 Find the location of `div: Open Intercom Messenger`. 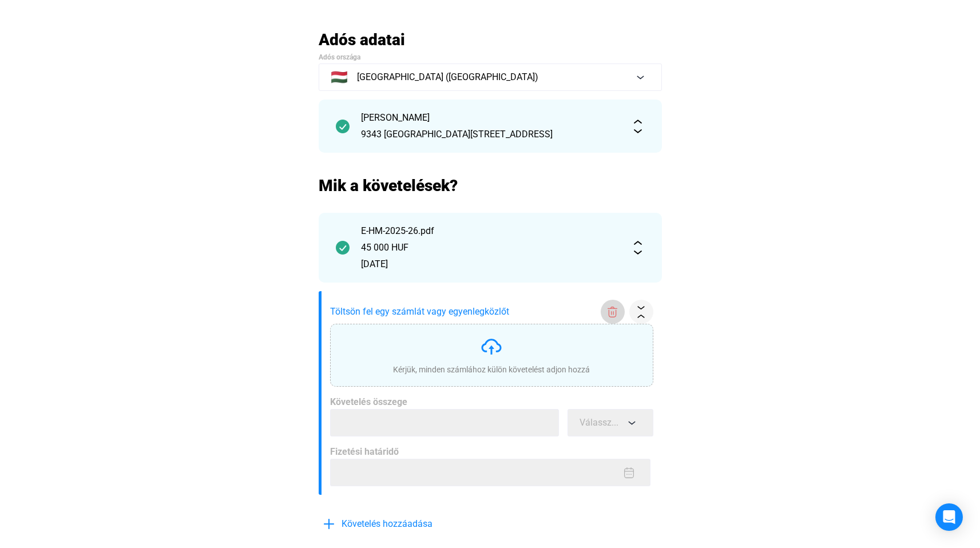

div: Open Intercom Messenger is located at coordinates (949, 517).